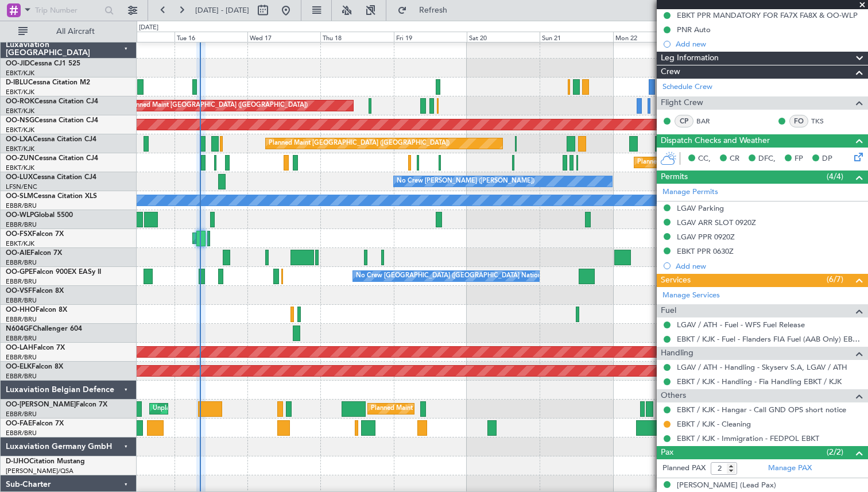 The height and width of the screenshot is (492, 868). What do you see at coordinates (687, 87) in the screenshot?
I see `a: Schedule Crew` at bounding box center [687, 87].